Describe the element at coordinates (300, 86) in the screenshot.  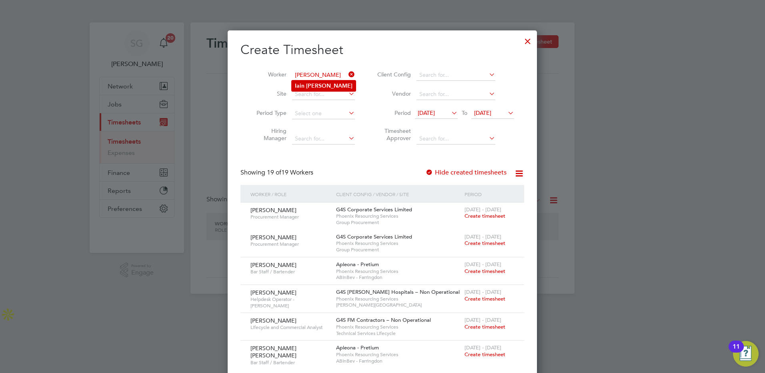
I see `b: Iain` at that location.